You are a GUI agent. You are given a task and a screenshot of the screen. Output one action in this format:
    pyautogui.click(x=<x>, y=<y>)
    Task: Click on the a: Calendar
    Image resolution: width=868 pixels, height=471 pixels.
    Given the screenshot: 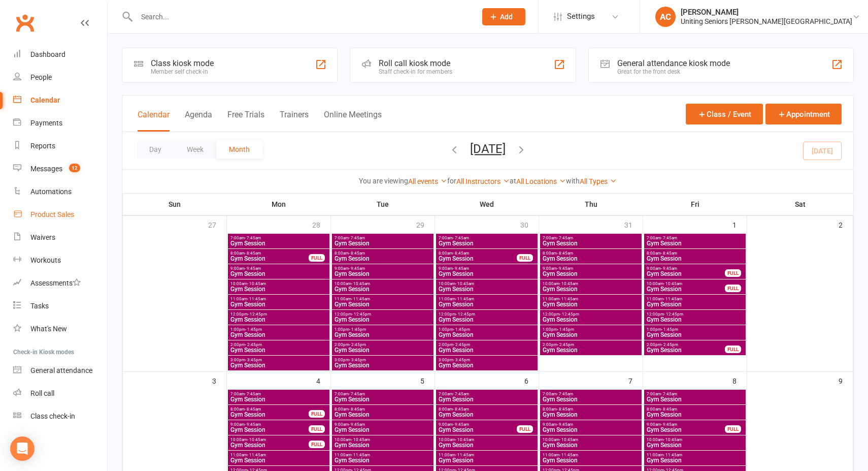 What is the action you would take?
    pyautogui.click(x=60, y=100)
    